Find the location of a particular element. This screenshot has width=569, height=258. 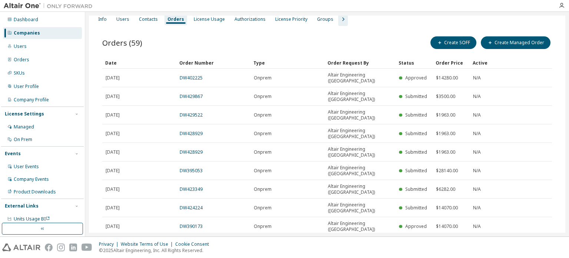

div: Dashboard is located at coordinates (26, 20).